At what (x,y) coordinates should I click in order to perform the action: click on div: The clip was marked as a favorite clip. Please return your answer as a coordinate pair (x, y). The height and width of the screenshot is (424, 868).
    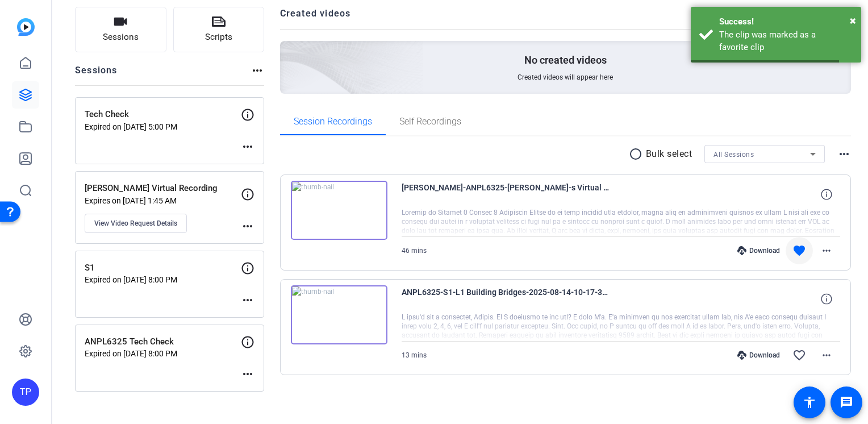
    Looking at the image, I should click on (786, 41).